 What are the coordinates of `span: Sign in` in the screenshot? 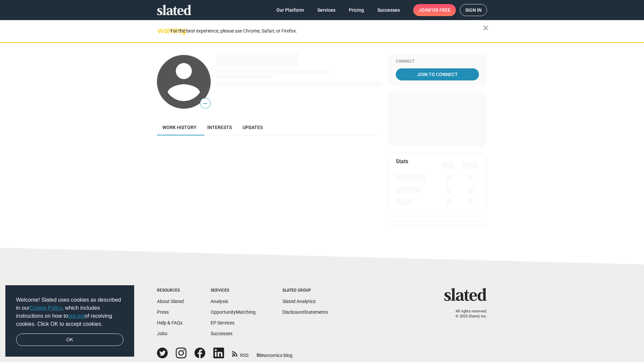 It's located at (473, 10).